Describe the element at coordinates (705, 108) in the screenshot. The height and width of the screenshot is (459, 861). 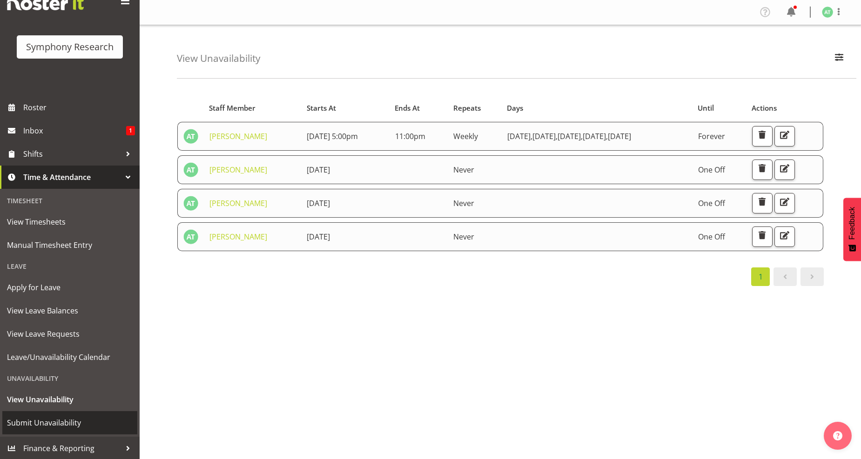
I see `span: Until` at that location.